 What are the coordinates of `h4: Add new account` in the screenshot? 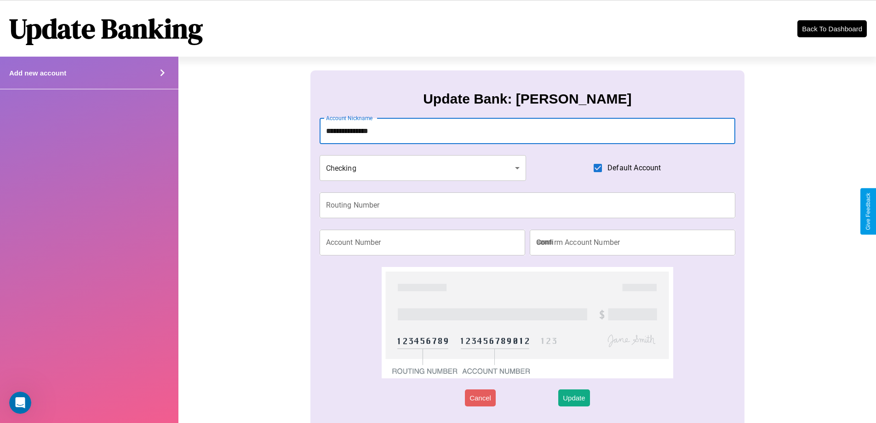 It's located at (38, 73).